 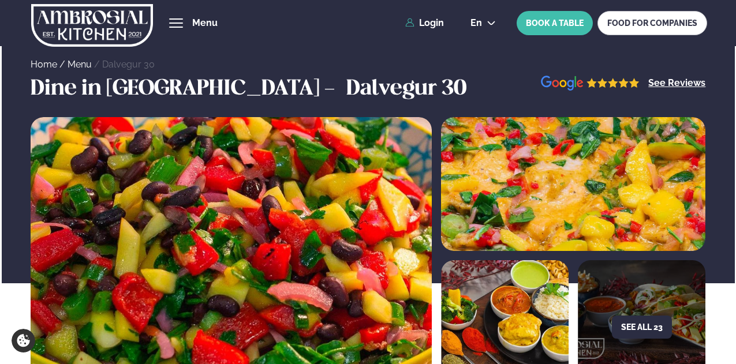 What do you see at coordinates (483, 23) in the screenshot?
I see `button: en` at bounding box center [483, 23].